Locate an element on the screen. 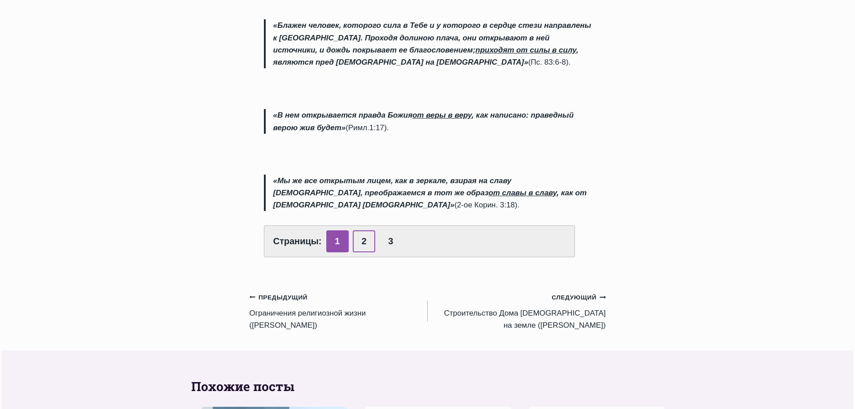 The image size is (855, 409). span: от славы в славу is located at coordinates (522, 193).